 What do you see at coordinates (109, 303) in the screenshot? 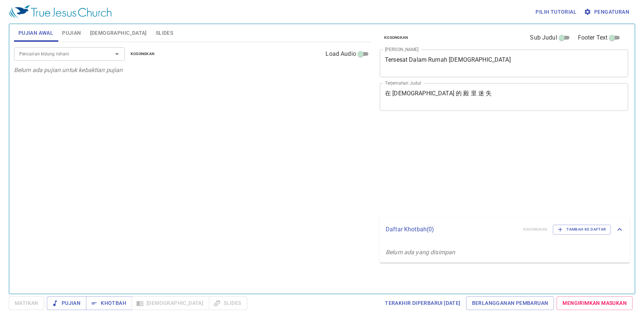
I see `button: Khotbah` at bounding box center [109, 303].